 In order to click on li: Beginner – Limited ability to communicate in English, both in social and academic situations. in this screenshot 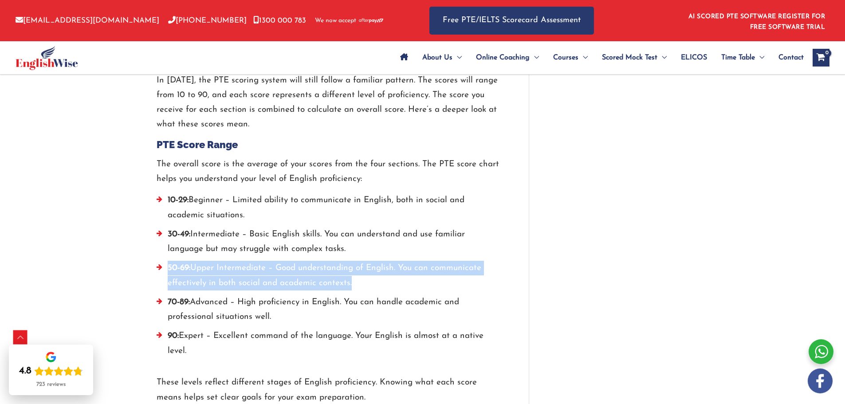, I will do `click(329, 210)`.